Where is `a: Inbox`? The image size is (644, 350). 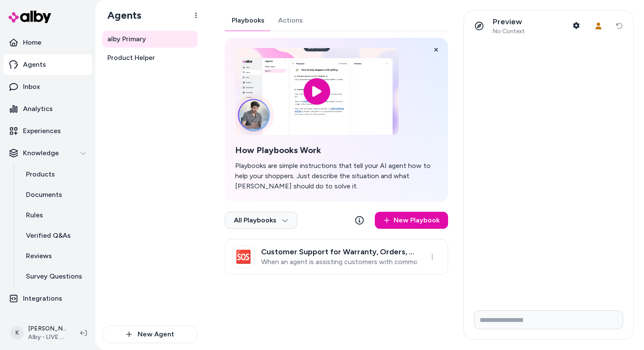
a: Inbox is located at coordinates (48, 87).